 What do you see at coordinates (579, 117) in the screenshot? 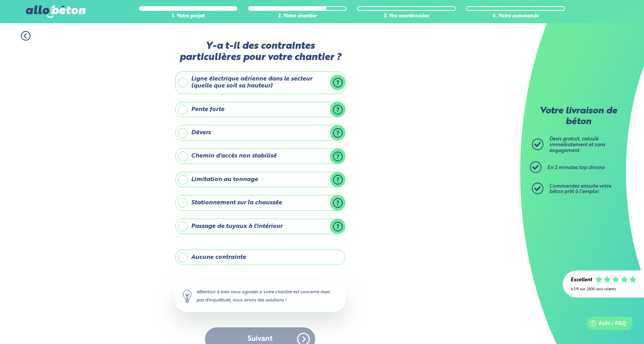
I see `p: Votre livraison de béton` at bounding box center [579, 117].